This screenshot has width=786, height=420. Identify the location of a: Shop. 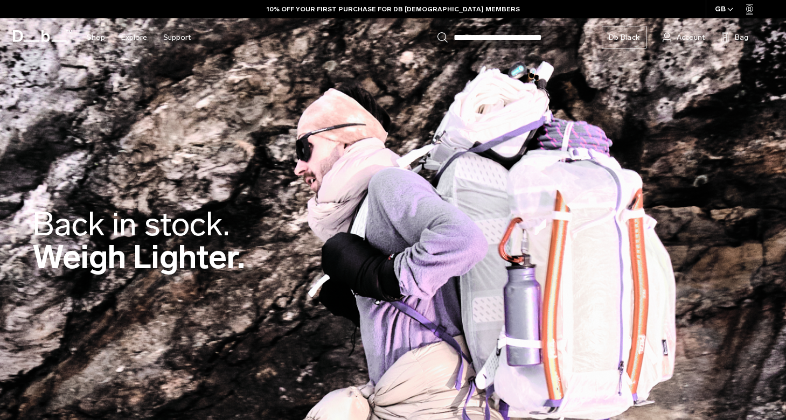
(96, 37).